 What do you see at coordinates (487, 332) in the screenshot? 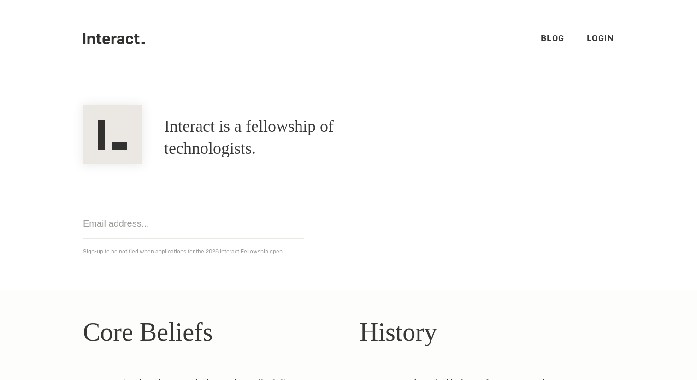
I see `h2: History` at bounding box center [487, 332].